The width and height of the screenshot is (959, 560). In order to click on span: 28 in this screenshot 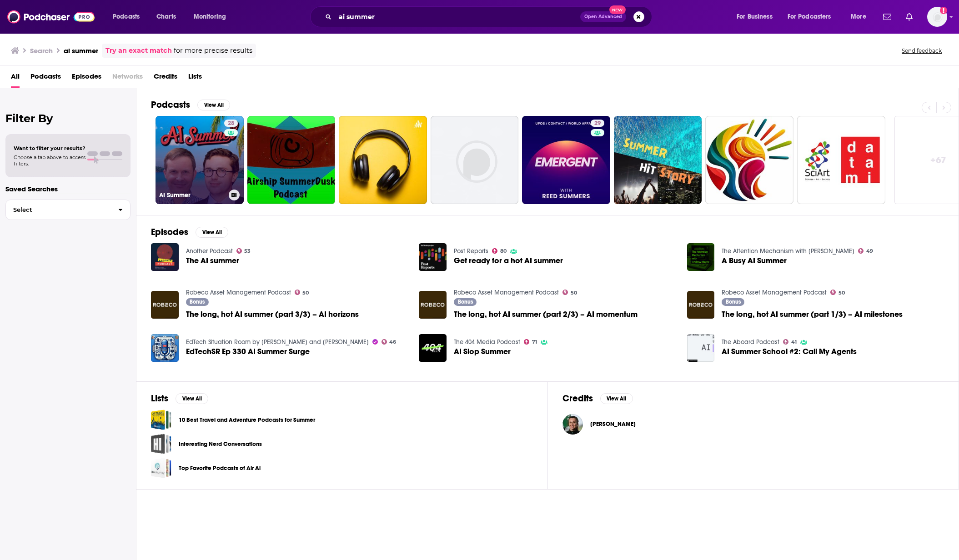, I will do `click(231, 124)`.